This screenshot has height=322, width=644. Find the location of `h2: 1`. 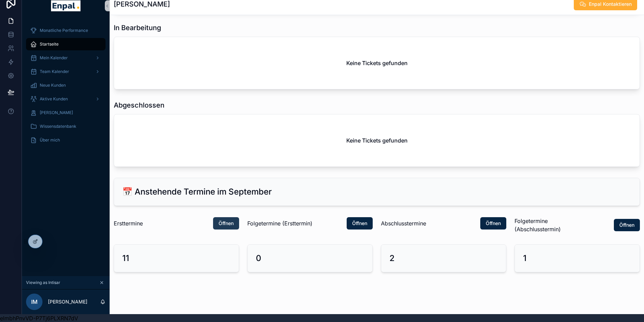

h2: 1 is located at coordinates (525, 258).